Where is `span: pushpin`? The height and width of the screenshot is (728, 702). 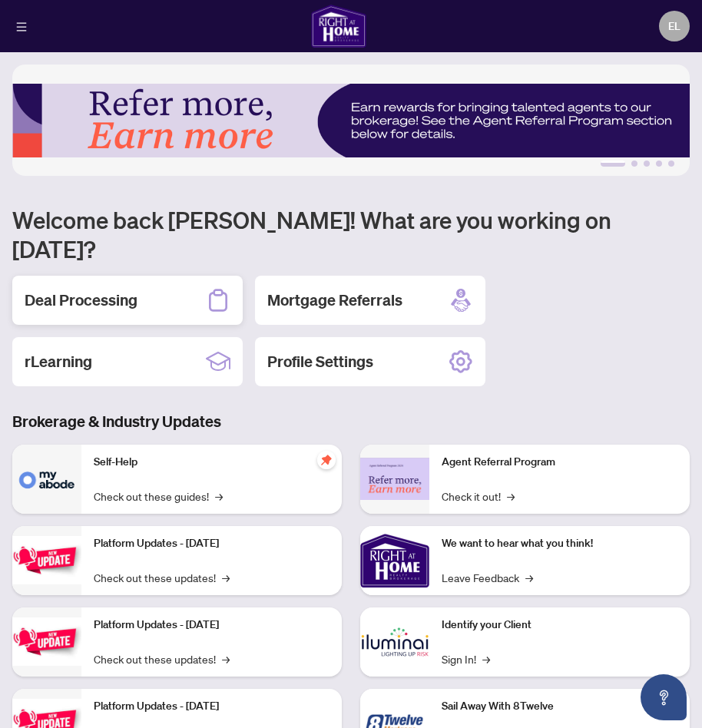 span: pushpin is located at coordinates (327, 461).